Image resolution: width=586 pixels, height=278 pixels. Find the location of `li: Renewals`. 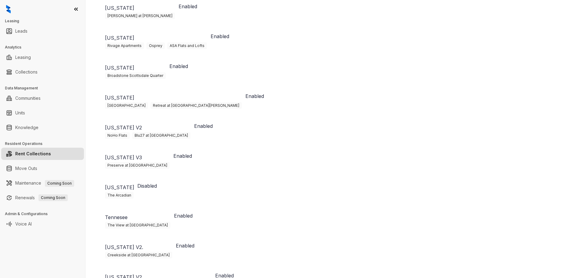

li: Renewals is located at coordinates (42, 198).